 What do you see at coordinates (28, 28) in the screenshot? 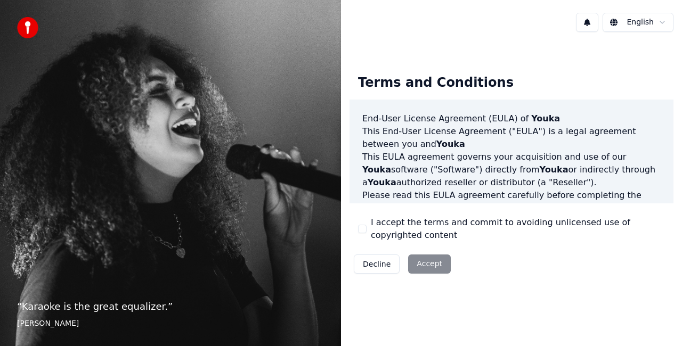
I see `img: youka` at bounding box center [28, 28].